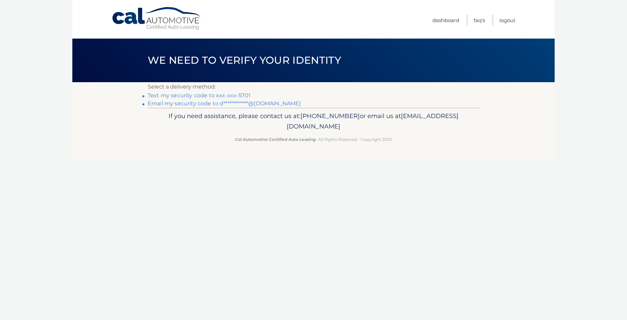  What do you see at coordinates (313, 87) in the screenshot?
I see `p: Select a delivery method:` at bounding box center [313, 87].